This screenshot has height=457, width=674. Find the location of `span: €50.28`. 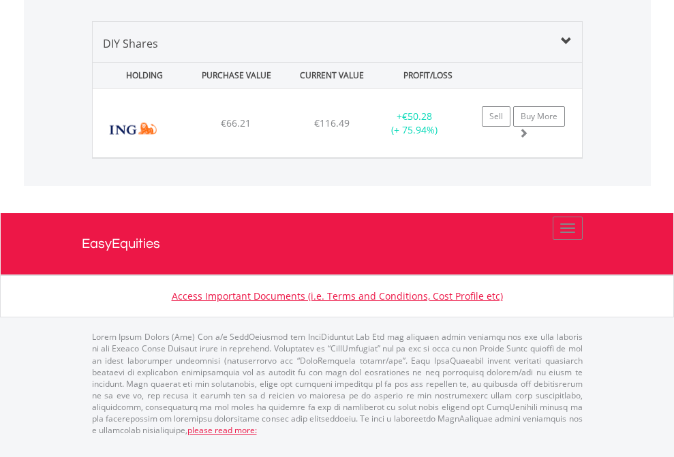

span: €50.28 is located at coordinates (417, 116).